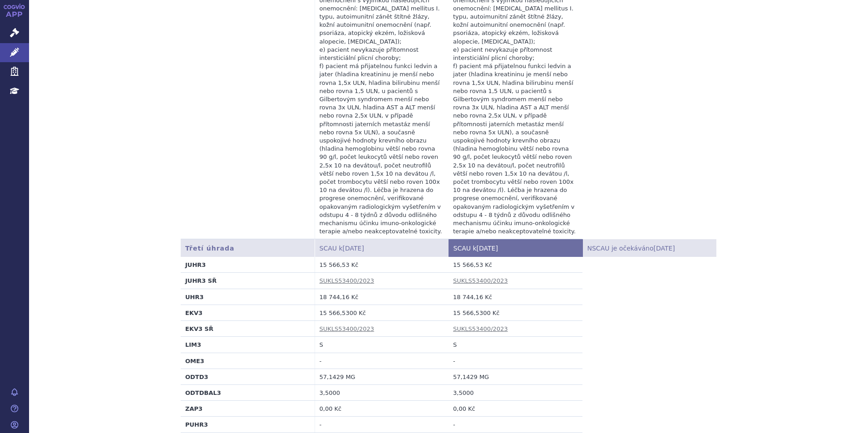 The image size is (868, 433). What do you see at coordinates (195, 265) in the screenshot?
I see `strong: JUHR3` at bounding box center [195, 265].